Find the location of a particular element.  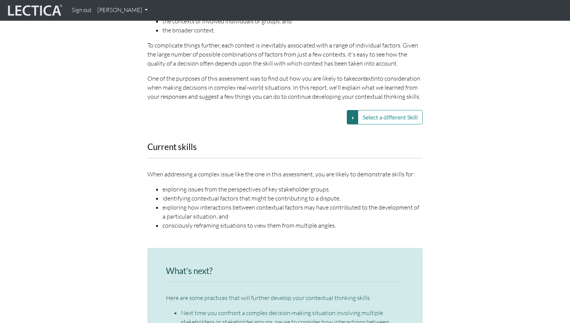

p: Here are some practices that will further develop your contextual thinking skills. is located at coordinates (285, 298).